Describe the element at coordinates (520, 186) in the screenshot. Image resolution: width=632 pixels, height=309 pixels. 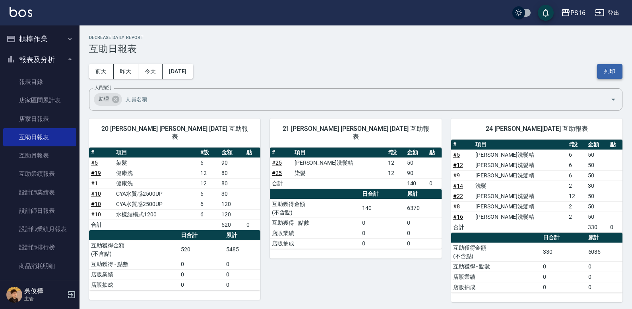
I see `td: 洗髮` at that location.